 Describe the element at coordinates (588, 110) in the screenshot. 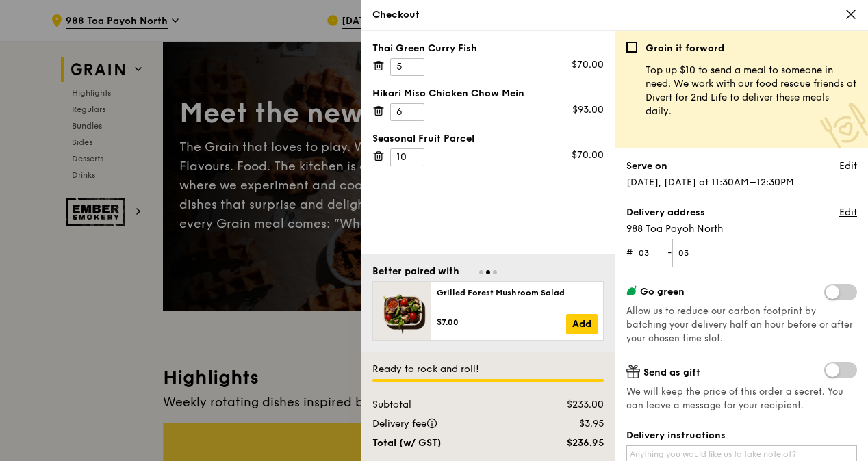

I see `div: $93.00` at that location.